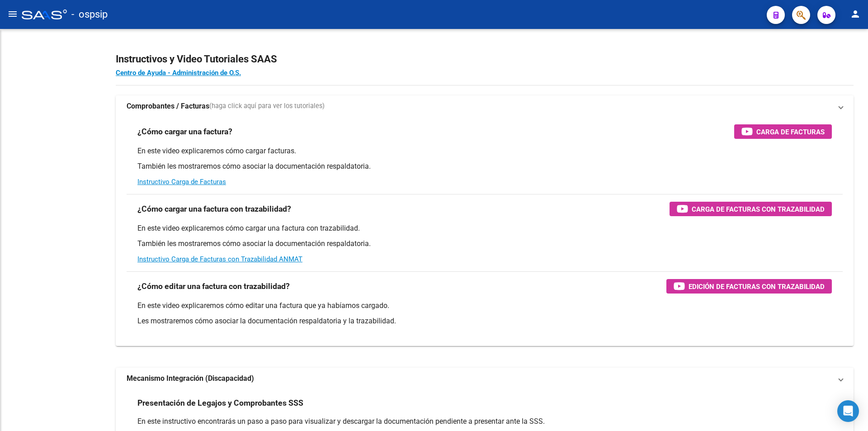  Describe the element at coordinates (485, 106) in the screenshot. I see `mat-expansion-panel-header: Comprobantes / Facturas(haga click aquí para ver los tutoriales)` at that location.